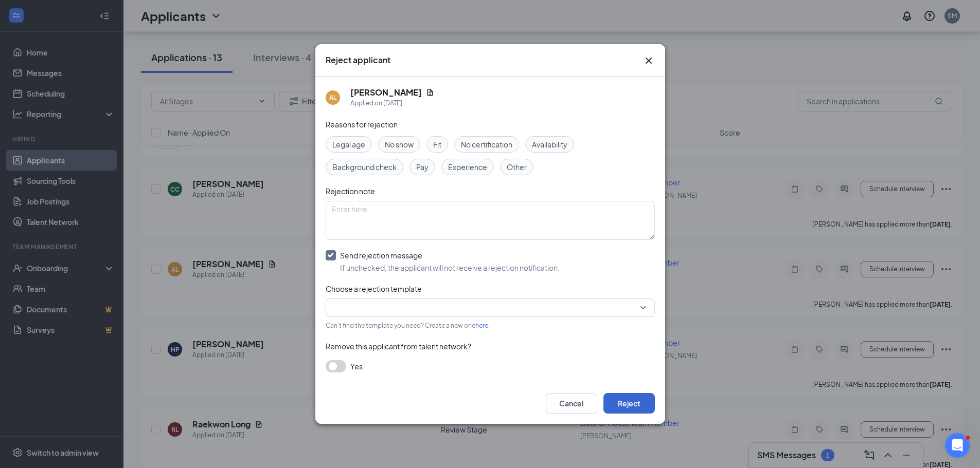 The width and height of the screenshot is (980, 468). What do you see at coordinates (373, 289) in the screenshot?
I see `span: Choose a rejection template` at bounding box center [373, 289].